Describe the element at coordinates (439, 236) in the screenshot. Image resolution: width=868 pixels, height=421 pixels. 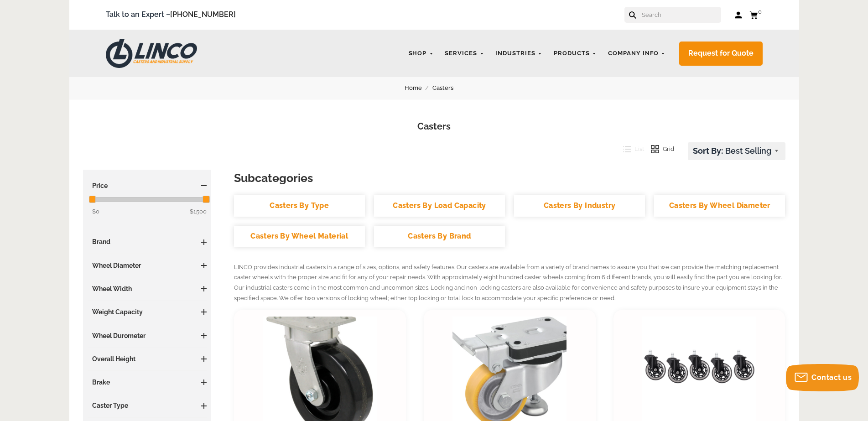
I see `a: Casters By Brand` at that location.